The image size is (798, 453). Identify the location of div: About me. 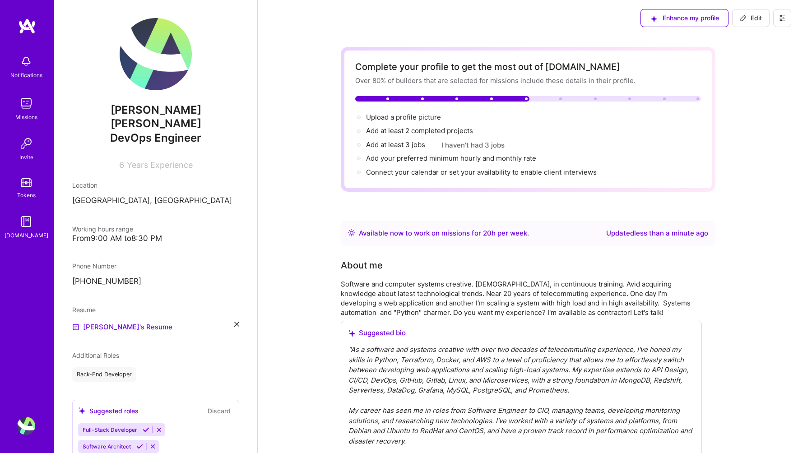
(362, 265).